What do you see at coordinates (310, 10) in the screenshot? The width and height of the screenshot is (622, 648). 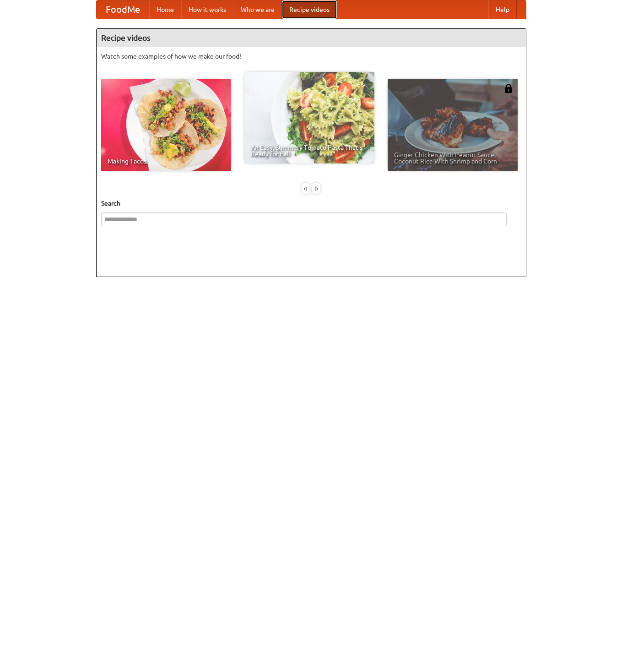 I see `a: Recipe videos` at bounding box center [310, 10].